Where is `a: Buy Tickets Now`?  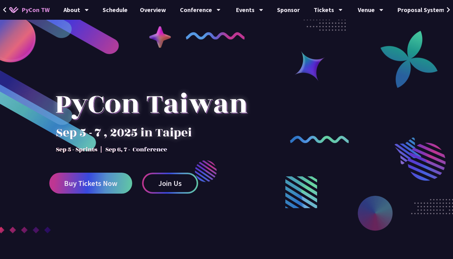 a: Buy Tickets Now is located at coordinates (91, 183).